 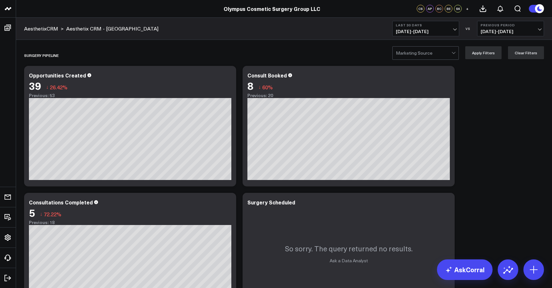 I want to click on button: Clear Filters, so click(x=526, y=53).